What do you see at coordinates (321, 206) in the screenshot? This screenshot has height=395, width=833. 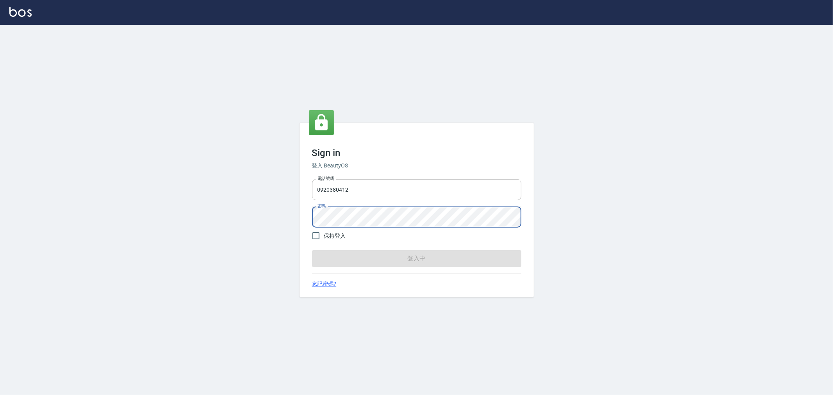 I see `label: 密碼` at bounding box center [321, 206].